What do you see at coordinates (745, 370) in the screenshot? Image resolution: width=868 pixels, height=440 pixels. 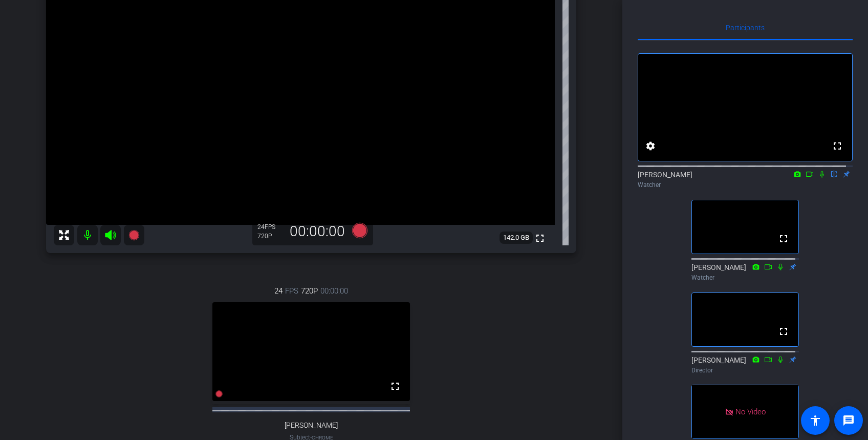 I see `div: Director` at bounding box center [745, 370].